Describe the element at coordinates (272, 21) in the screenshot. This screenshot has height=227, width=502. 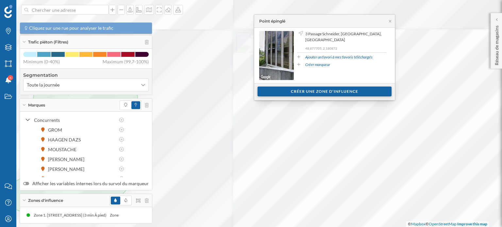
I see `div: Point épinglé` at that location.